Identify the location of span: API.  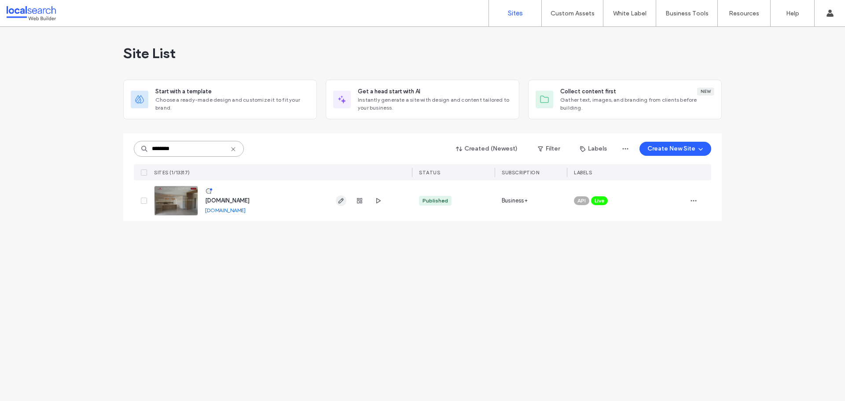
(582, 201).